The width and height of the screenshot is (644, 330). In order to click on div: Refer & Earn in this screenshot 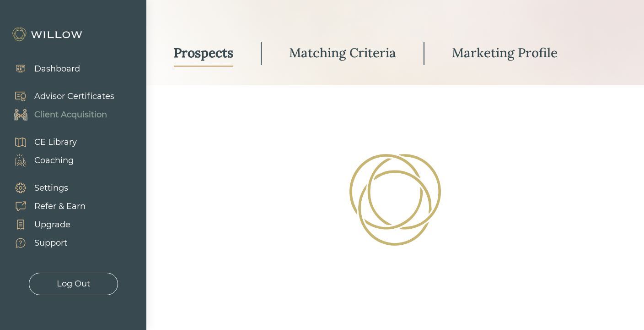, I will do `click(60, 206)`.